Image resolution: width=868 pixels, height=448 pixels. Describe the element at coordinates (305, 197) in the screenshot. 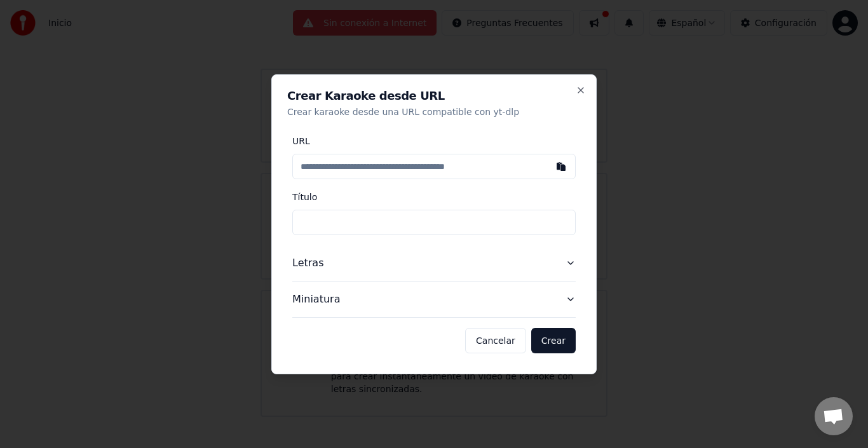

I see `label: Título` at that location.